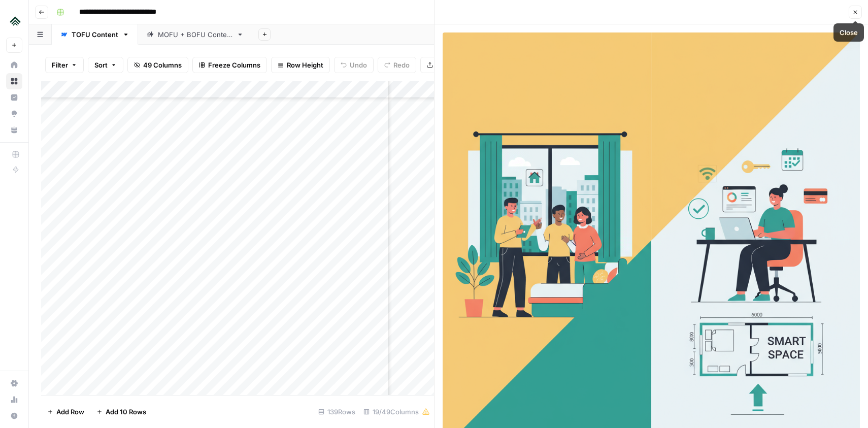 The width and height of the screenshot is (868, 428). What do you see at coordinates (397, 65) in the screenshot?
I see `button: Redo` at bounding box center [397, 65].